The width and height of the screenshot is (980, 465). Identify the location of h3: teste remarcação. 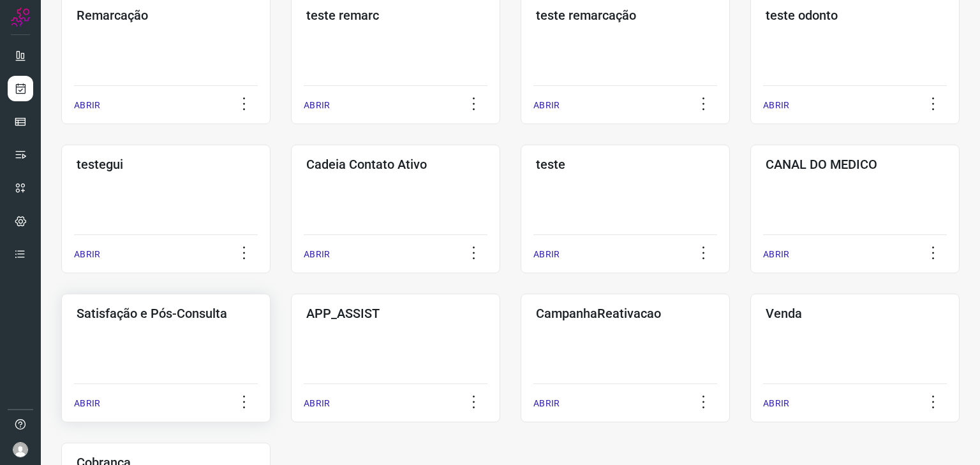
(625, 15).